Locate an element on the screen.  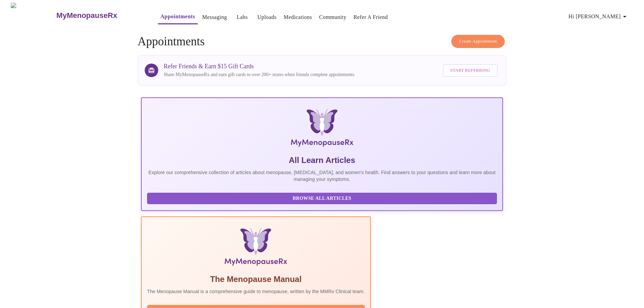
h5: The Menopause Manual is located at coordinates (256, 279).